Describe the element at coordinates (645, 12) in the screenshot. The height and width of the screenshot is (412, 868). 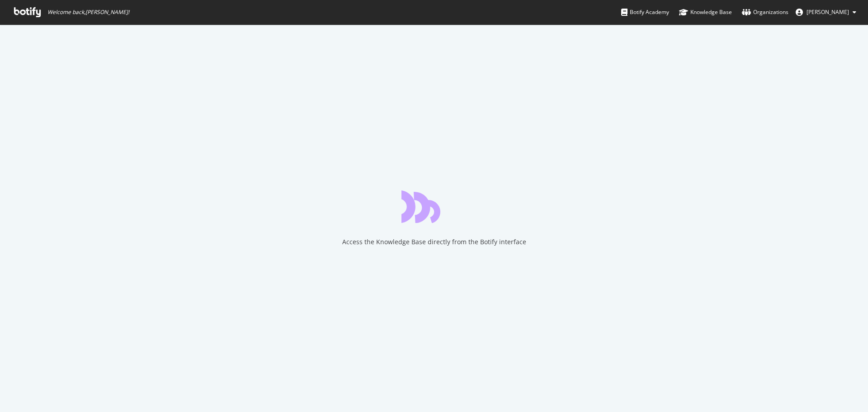
I see `div: Botify Academy` at that location.